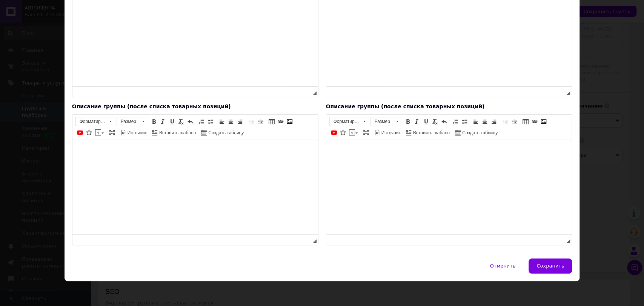 This screenshot has width=644, height=306. Describe the element at coordinates (503, 266) in the screenshot. I see `span: Отменить` at that location.